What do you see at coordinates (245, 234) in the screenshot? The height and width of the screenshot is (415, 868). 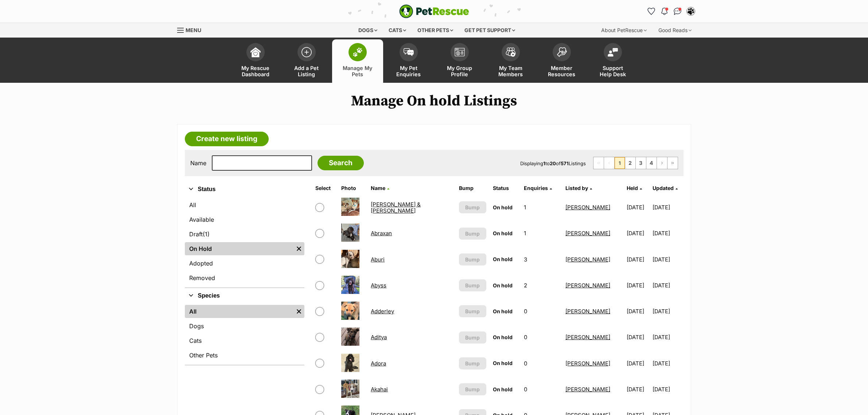 I see `a: Draft` at bounding box center [245, 234].